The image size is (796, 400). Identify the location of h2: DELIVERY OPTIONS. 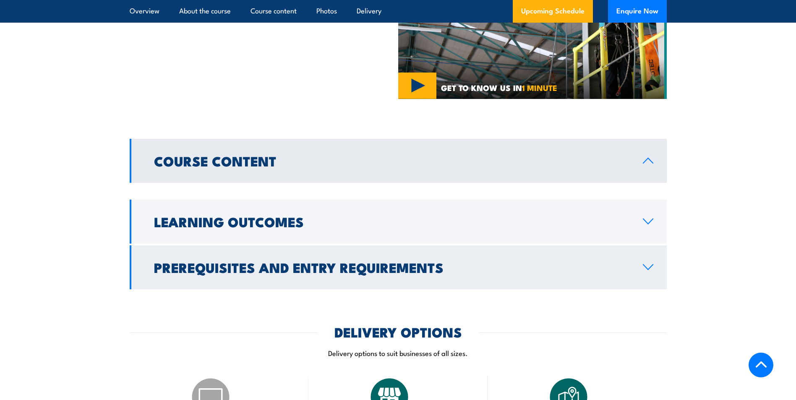
(398, 332).